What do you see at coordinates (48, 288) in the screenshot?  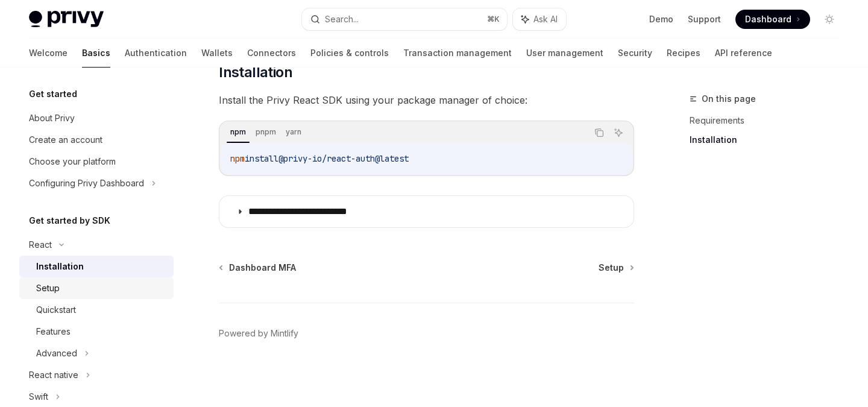 I see `div: Setup` at bounding box center [48, 288].